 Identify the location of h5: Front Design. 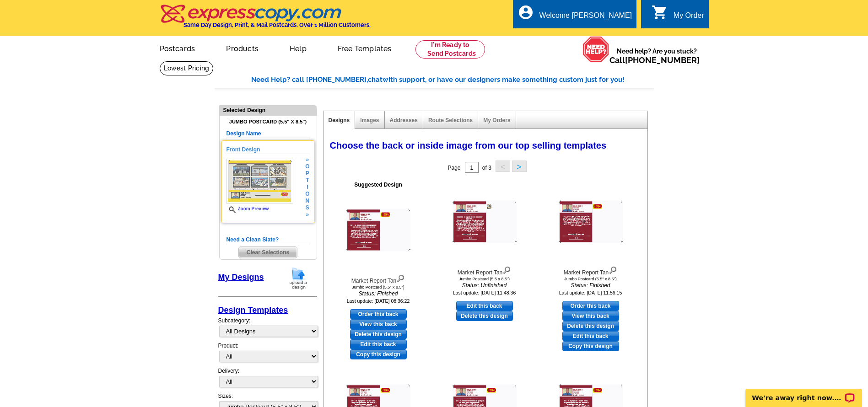
(268, 149).